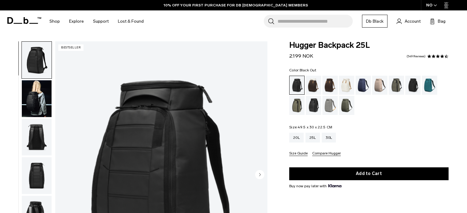 The image size is (467, 213). Describe the element at coordinates (308, 70) in the screenshot. I see `span: Black Out` at that location.